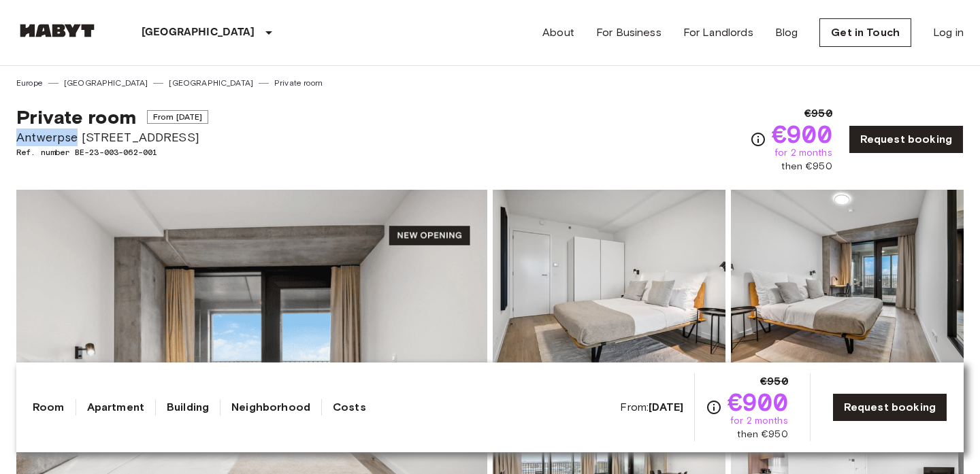 This screenshot has height=474, width=980. What do you see at coordinates (349, 407) in the screenshot?
I see `a: Costs` at bounding box center [349, 407].